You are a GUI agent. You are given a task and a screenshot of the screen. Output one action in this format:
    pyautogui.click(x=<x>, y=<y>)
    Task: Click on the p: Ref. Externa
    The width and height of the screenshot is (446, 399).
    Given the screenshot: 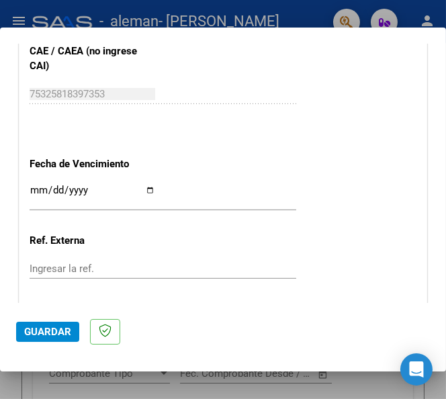 What is the action you would take?
    pyautogui.click(x=87, y=241)
    